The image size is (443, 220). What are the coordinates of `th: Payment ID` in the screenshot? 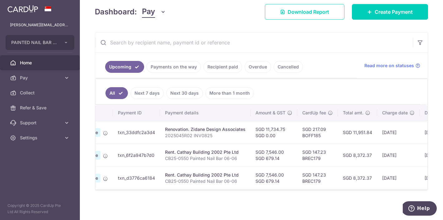 It's located at (136, 113).